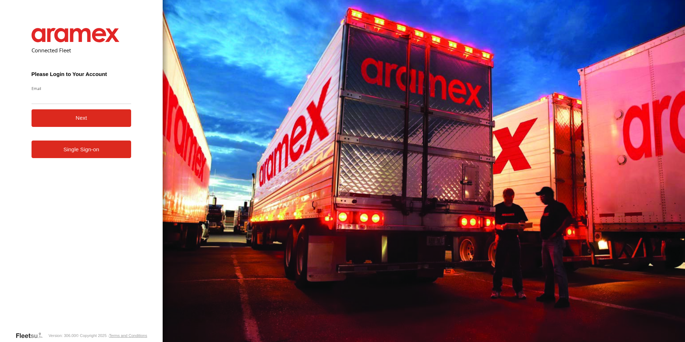 This screenshot has height=342, width=685. Describe the element at coordinates (81, 118) in the screenshot. I see `button: Next` at that location.